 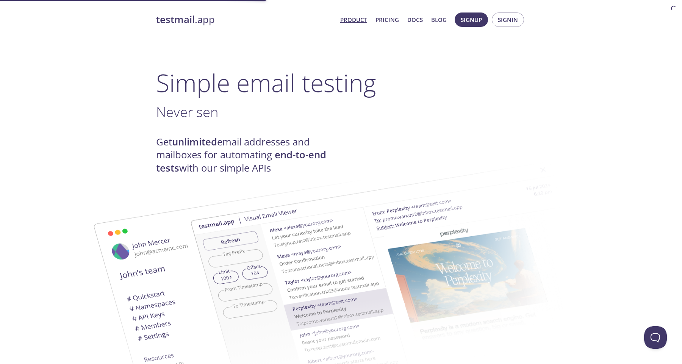 What do you see at coordinates (507, 20) in the screenshot?
I see `span: Signin` at bounding box center [507, 20].